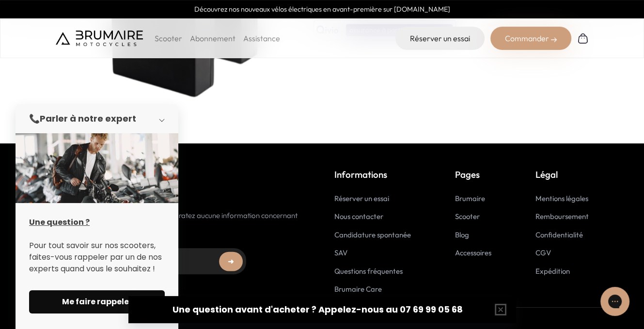 Image resolution: width=644 pixels, height=329 pixels. I want to click on a: SAV, so click(341, 252).